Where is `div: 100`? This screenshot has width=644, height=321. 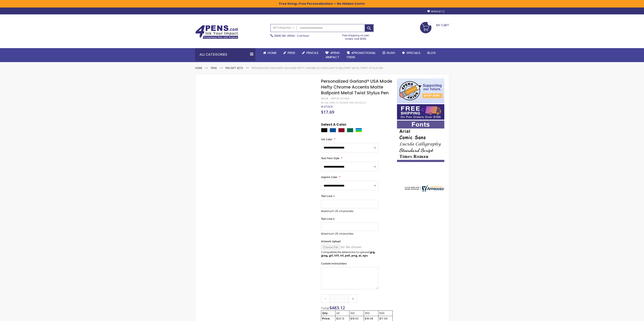
div: 100 is located at coordinates (357, 313).